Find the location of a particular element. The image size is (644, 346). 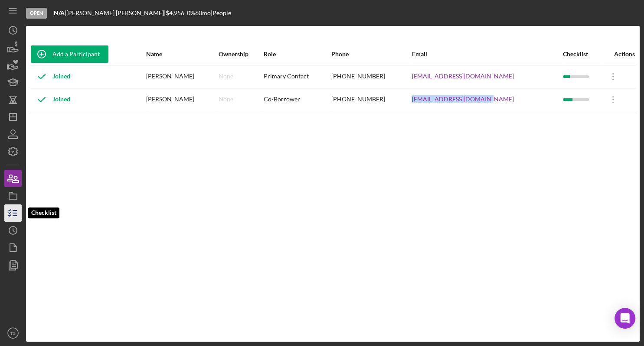

button: Add a Participant is located at coordinates (69, 54).